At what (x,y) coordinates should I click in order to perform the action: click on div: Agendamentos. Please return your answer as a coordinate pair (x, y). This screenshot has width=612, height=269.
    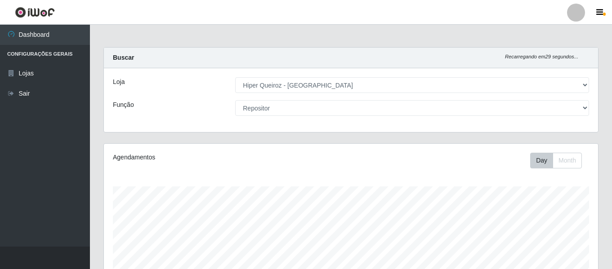
    Looking at the image, I should click on (208, 157).